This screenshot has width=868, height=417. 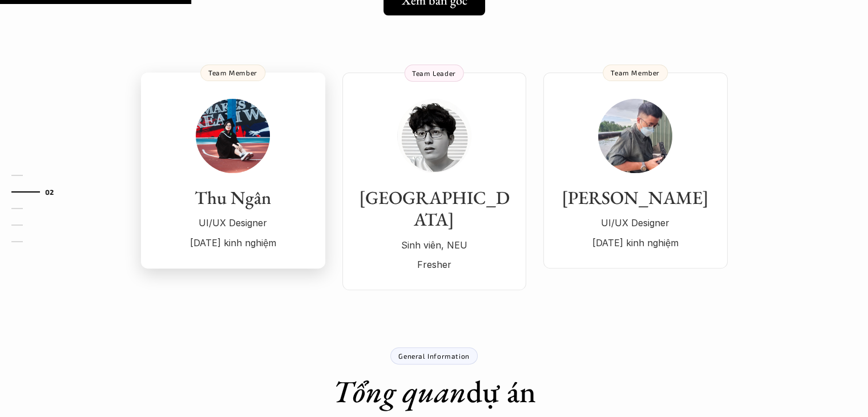 I want to click on em: Tổng quan, so click(x=400, y=391).